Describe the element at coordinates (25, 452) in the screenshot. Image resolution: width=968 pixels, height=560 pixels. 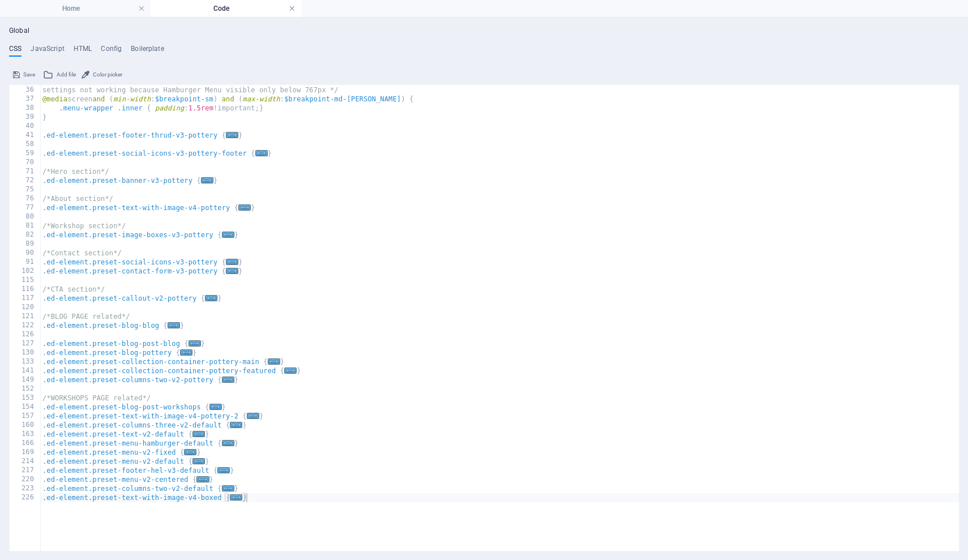
I see `div: 169` at that location.